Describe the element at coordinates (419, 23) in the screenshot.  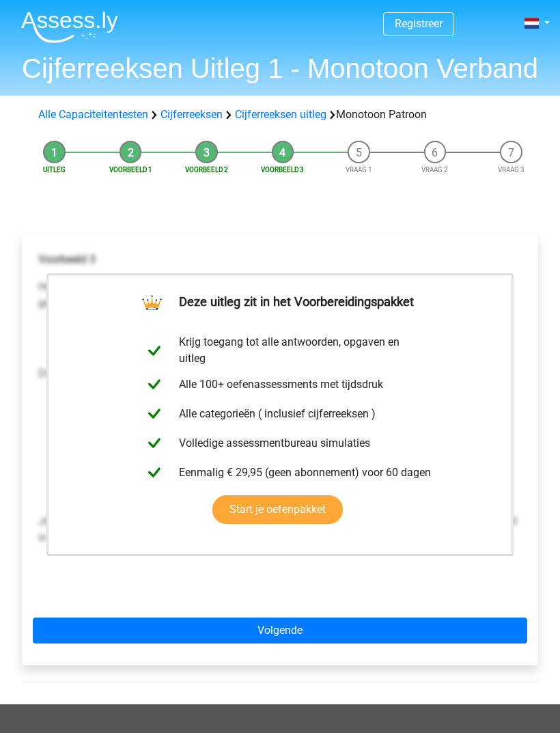
I see `a: Registreer` at that location.